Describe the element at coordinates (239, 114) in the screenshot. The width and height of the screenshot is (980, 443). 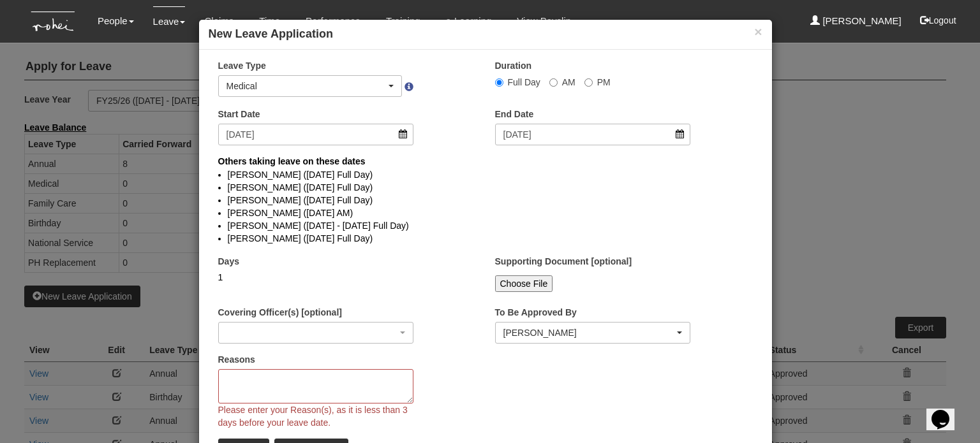
I see `label: Start Date` at that location.